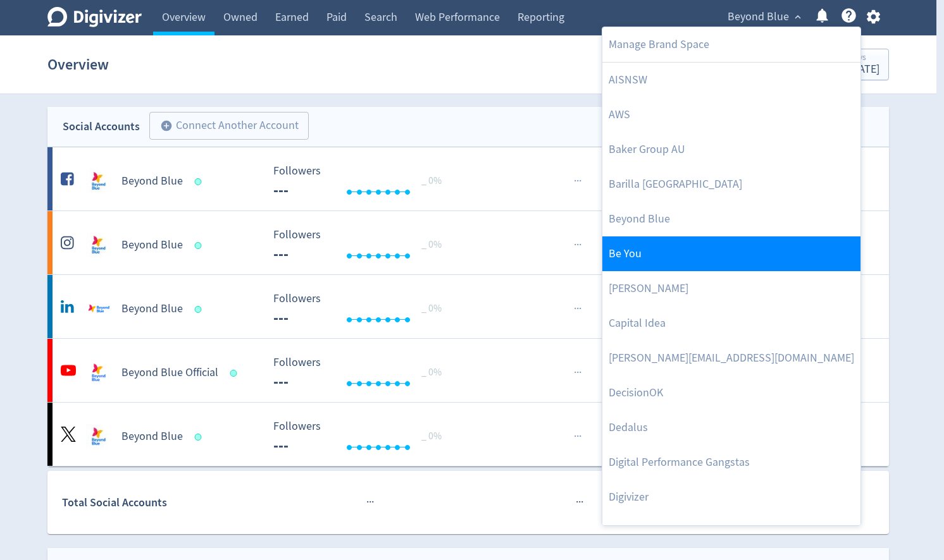 Image resolution: width=944 pixels, height=560 pixels. What do you see at coordinates (731, 462) in the screenshot?
I see `a: Digital Performance Gangstas` at bounding box center [731, 462].